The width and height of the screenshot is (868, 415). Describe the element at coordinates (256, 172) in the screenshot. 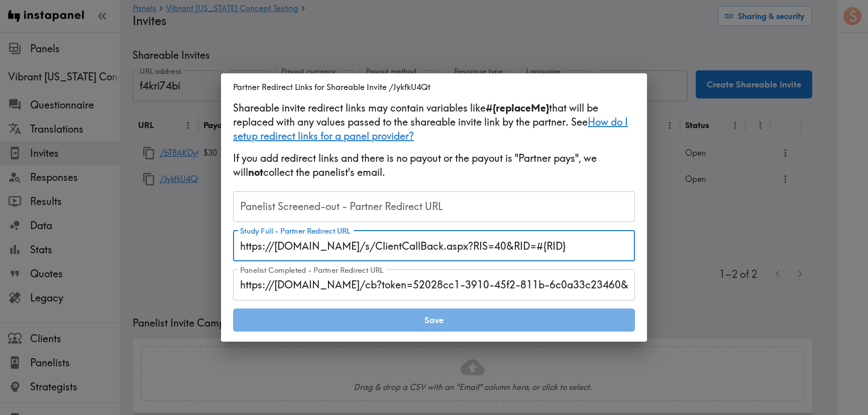

I see `b: not` at that location.